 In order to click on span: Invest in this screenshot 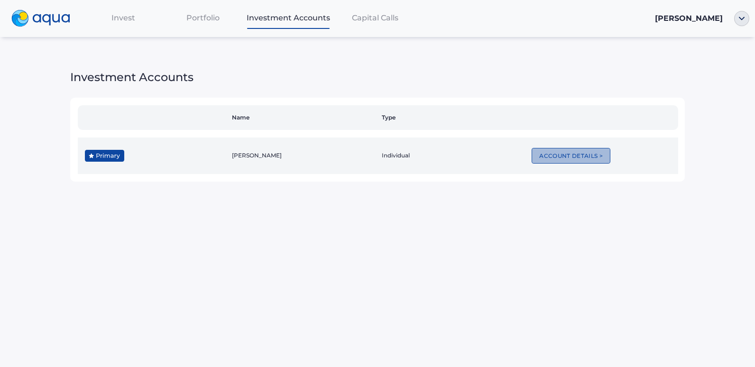, I will do `click(123, 18)`.